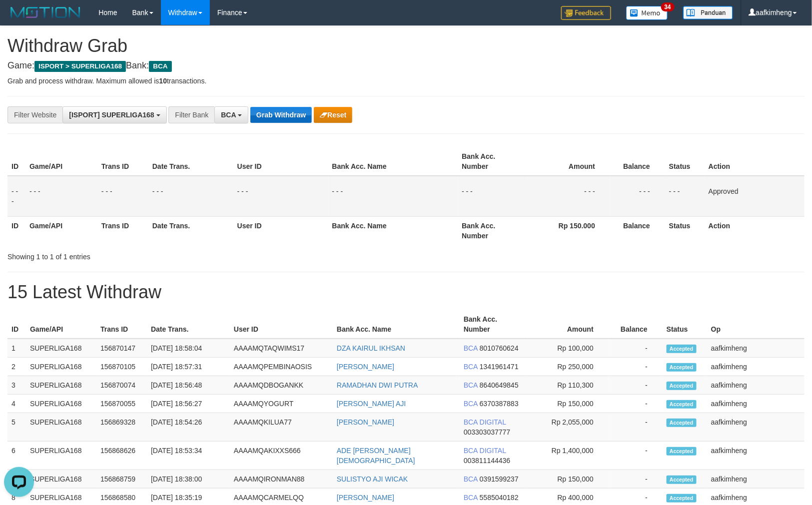 The image size is (812, 505). I want to click on span: Copy 5585040182 to clipboard, so click(499, 497).